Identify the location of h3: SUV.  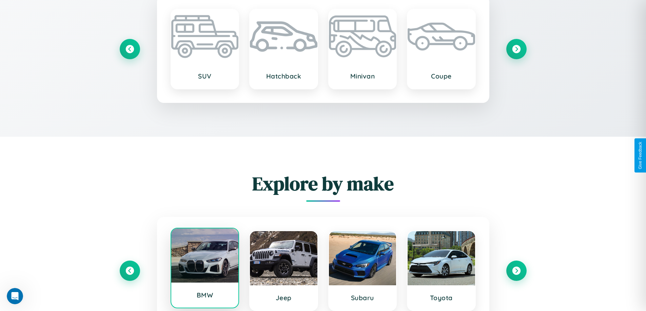
(205, 76).